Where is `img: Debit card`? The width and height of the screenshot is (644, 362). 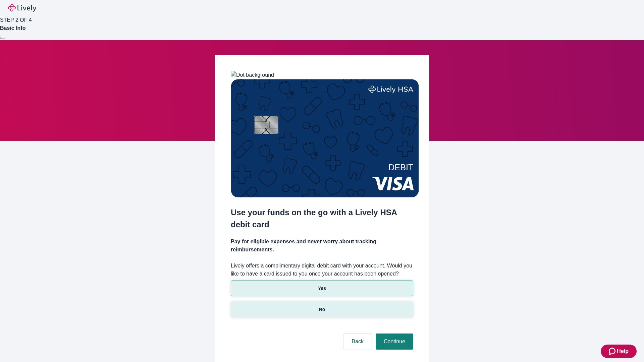
img: Debit card is located at coordinates (325, 138).